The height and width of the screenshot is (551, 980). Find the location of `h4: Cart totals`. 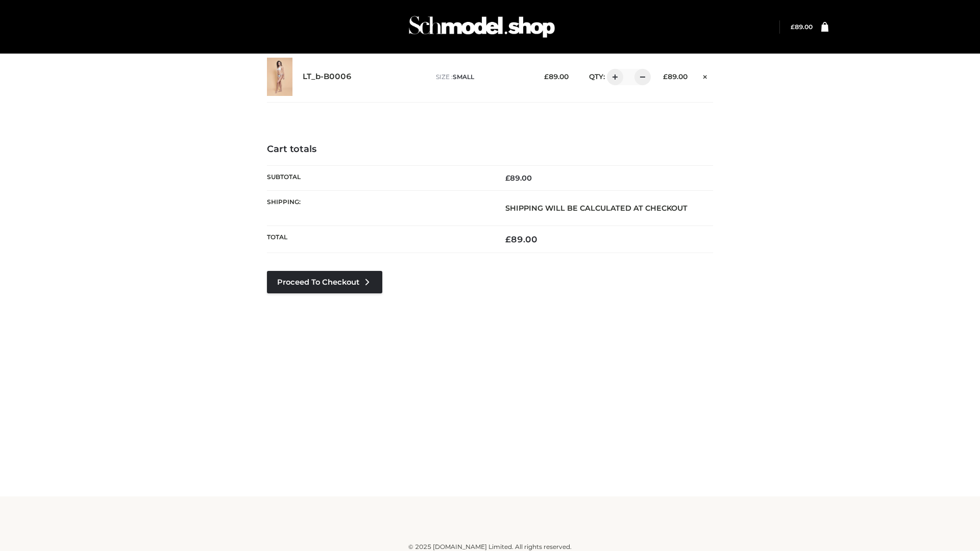

h4: Cart totals is located at coordinates (490, 150).